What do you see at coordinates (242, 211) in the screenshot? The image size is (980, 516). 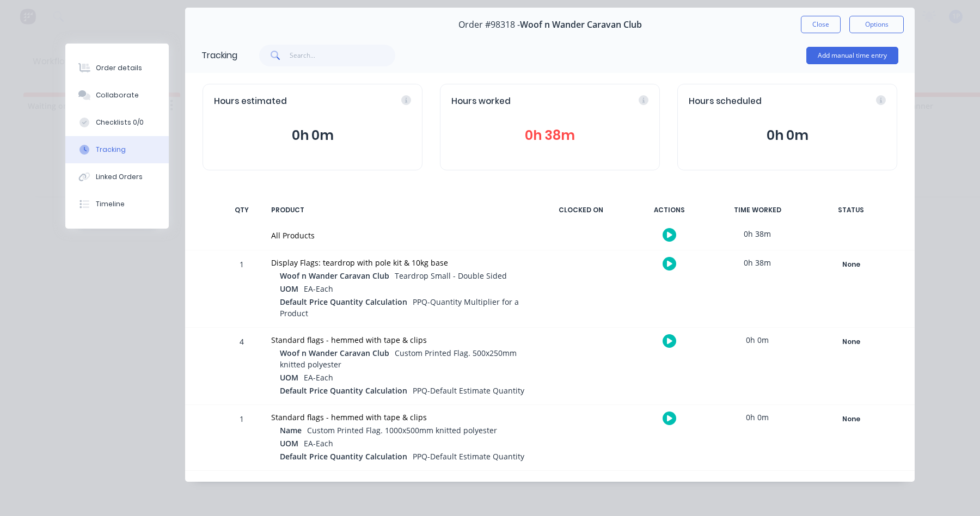 I see `div: QTY` at bounding box center [242, 211].